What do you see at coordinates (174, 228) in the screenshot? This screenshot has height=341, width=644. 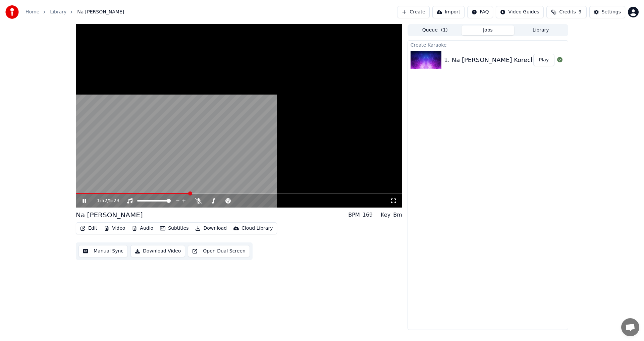 I see `button: Subtitles` at bounding box center [174, 228].